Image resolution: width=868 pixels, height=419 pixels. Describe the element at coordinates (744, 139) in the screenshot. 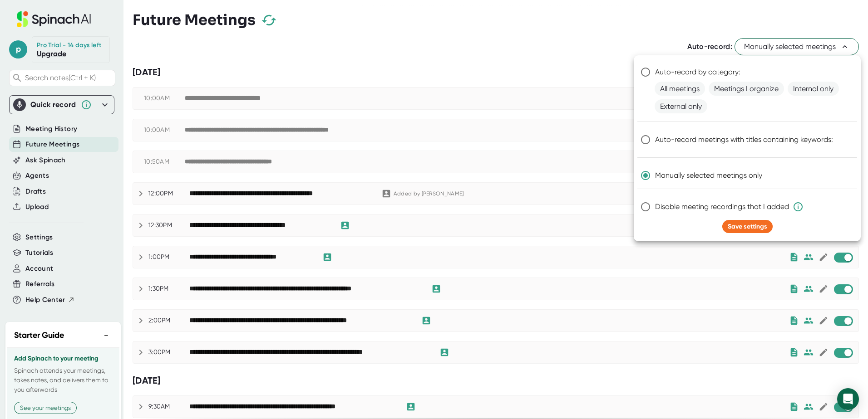

I see `span: Auto-record meetings with titles containing keywords:` at that location.